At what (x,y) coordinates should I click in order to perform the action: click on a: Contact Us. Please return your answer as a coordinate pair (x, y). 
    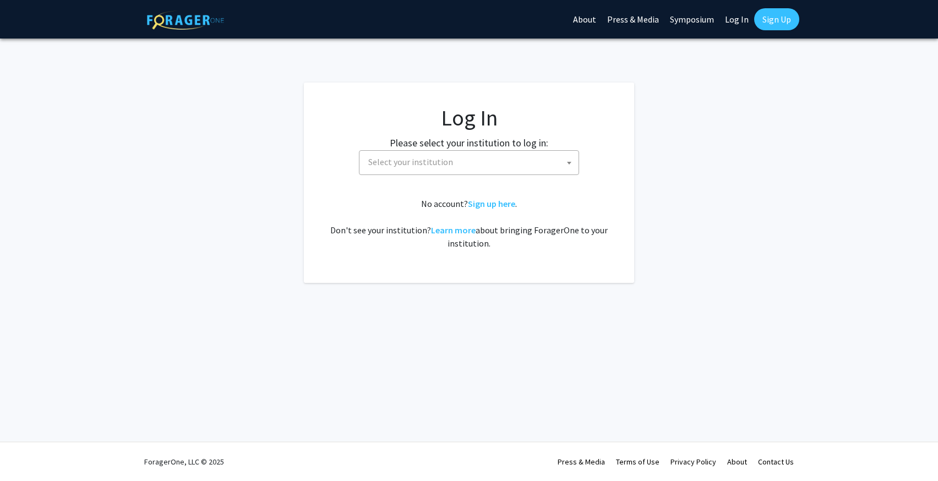
    Looking at the image, I should click on (776, 462).